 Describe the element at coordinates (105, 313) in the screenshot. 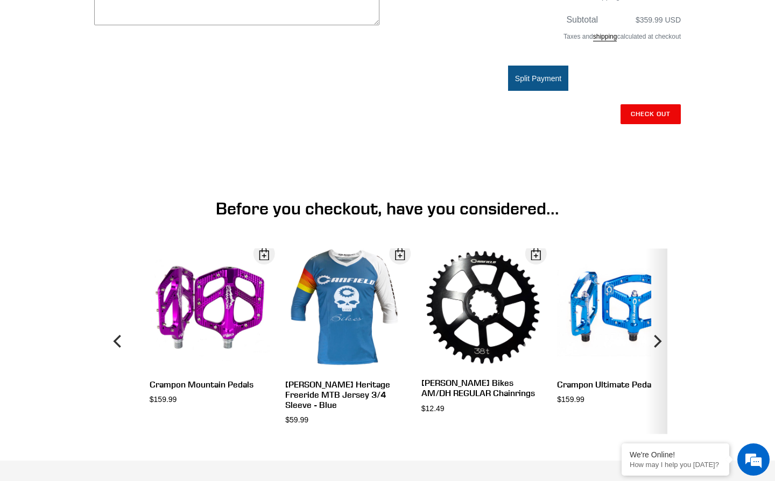

I see `textarea: Type your message and hit 'Enter'` at that location.